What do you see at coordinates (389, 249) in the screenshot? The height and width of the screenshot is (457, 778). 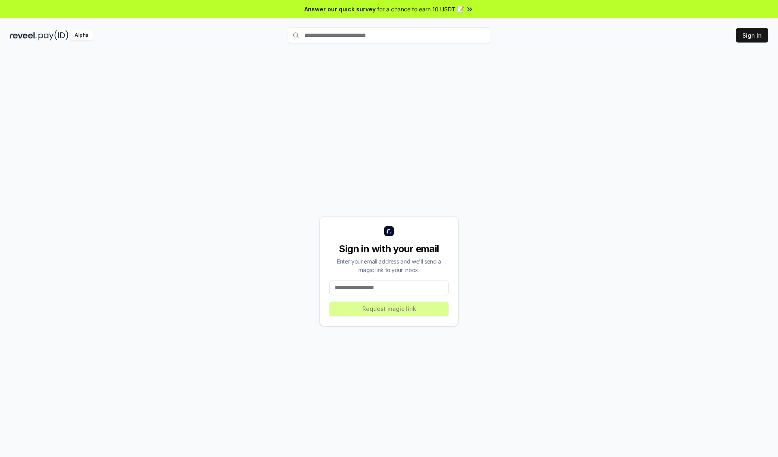 I see `div: Sign in with your email` at bounding box center [389, 249].